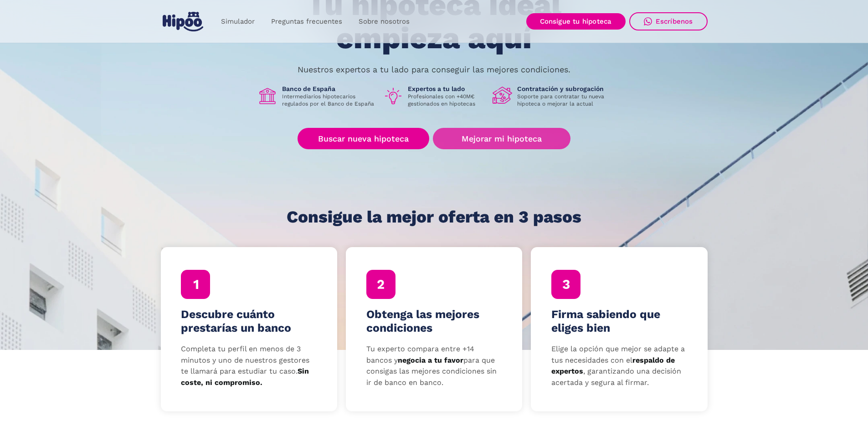  I want to click on a: Sobre nosotros, so click(384, 21).